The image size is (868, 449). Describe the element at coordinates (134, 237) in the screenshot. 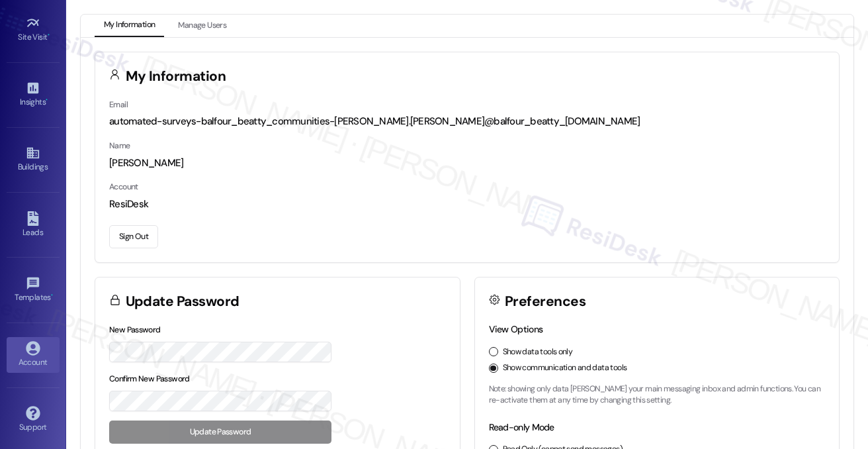

I see `button: Sign Out` at that location.